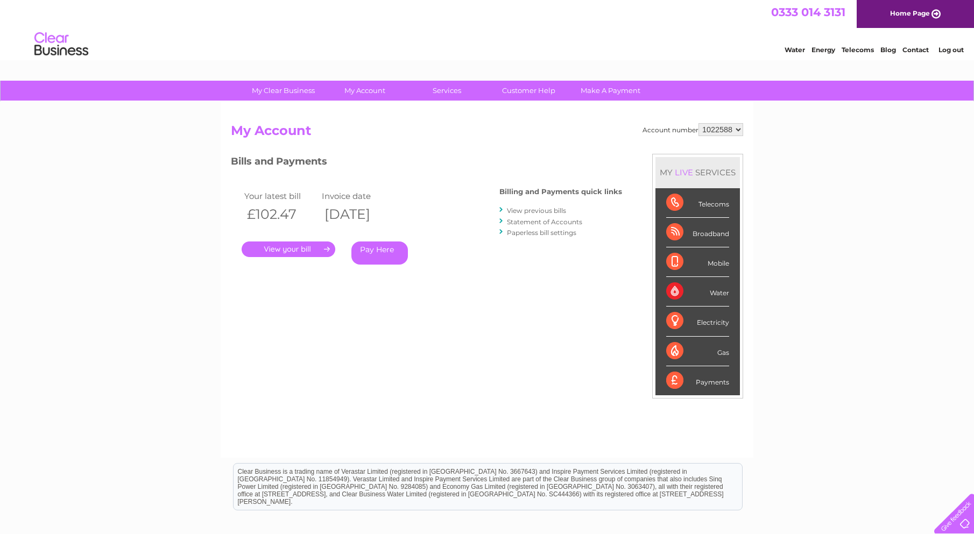 The height and width of the screenshot is (534, 974). What do you see at coordinates (950, 49) in the screenshot?
I see `a: Log out` at bounding box center [950, 49].